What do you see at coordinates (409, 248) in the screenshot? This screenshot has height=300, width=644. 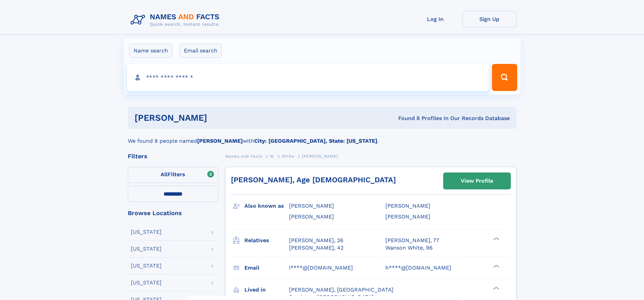 I see `div: Wanson White, 96` at bounding box center [409, 248].